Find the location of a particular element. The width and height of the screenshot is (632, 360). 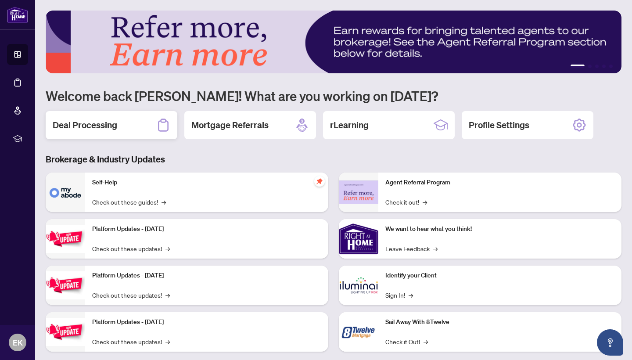

h2: Mortgage Referrals is located at coordinates (230, 125).